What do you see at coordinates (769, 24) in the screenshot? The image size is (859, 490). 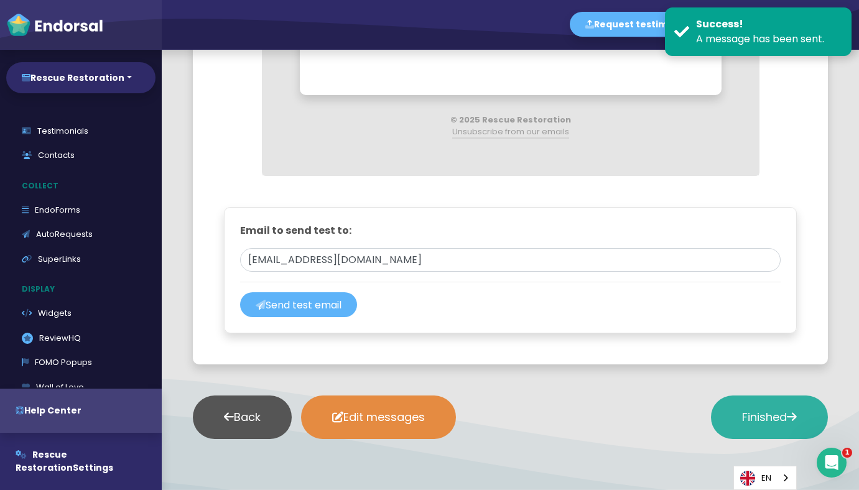 I see `div: Success!` at bounding box center [769, 24].